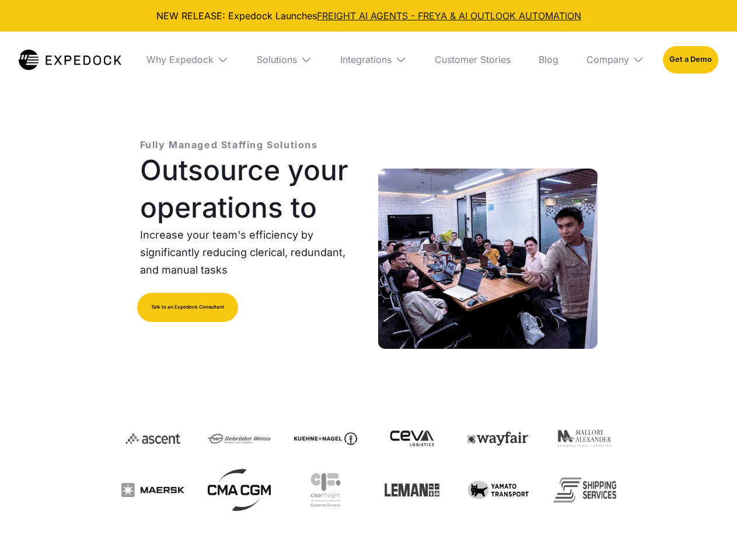 The height and width of the screenshot is (560, 737). Describe the element at coordinates (549, 60) in the screenshot. I see `a: Blog` at that location.